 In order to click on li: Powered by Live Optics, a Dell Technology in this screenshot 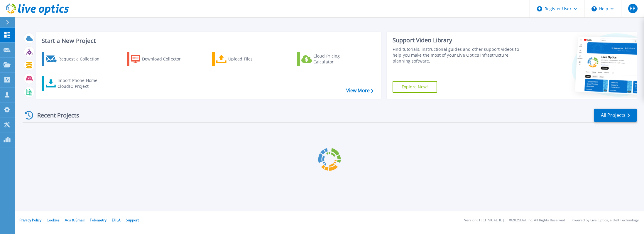, I will do `click(604, 220)`.